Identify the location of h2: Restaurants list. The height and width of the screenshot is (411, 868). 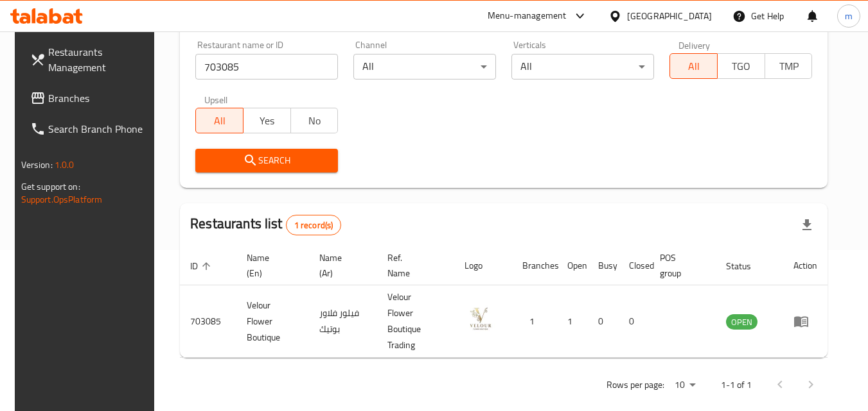
(266, 224).